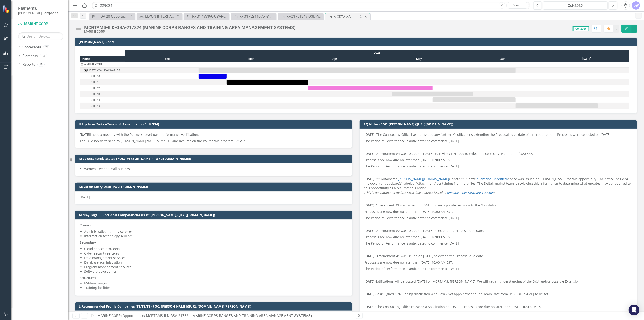 The image size is (644, 320). I want to click on a: Reports, so click(29, 65).